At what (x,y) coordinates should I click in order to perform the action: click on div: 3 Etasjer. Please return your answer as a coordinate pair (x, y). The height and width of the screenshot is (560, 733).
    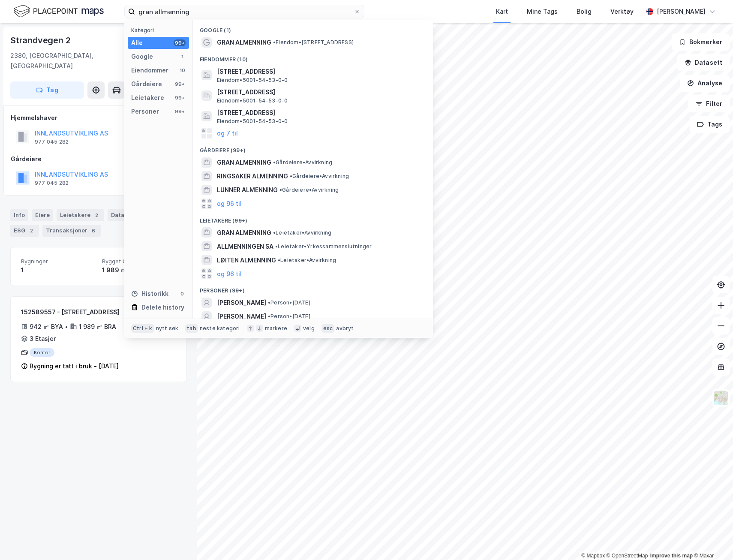
    Looking at the image, I should click on (42, 339).